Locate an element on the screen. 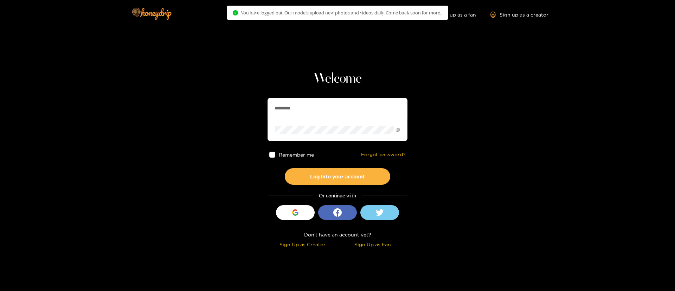  span: Remember me is located at coordinates (296, 154).